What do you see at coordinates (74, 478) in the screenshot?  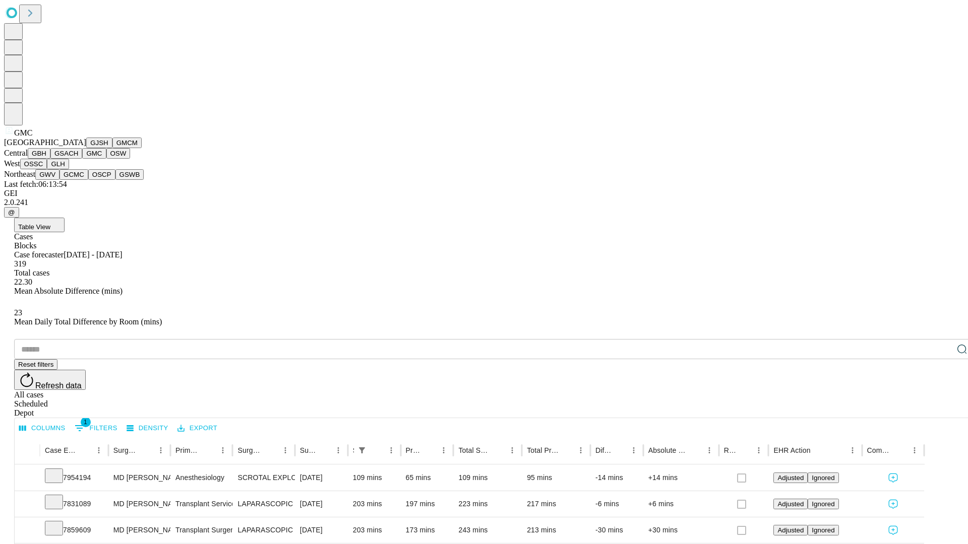 I see `div: 7954194` at bounding box center [74, 478].